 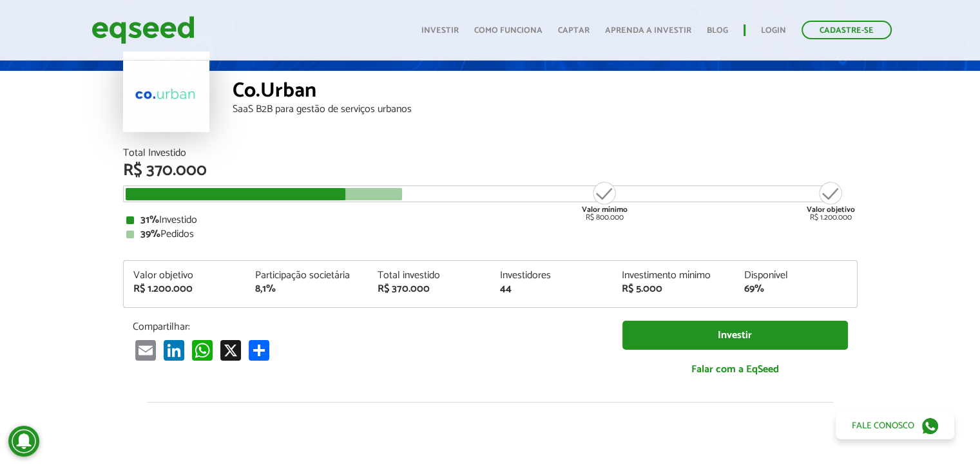 I want to click on strong: 39%, so click(x=150, y=234).